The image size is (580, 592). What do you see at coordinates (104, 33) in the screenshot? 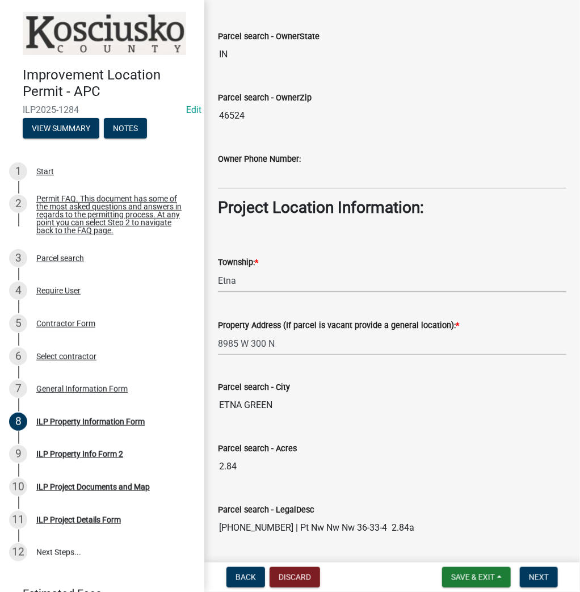
I see `img: Kosciusko County, Indiana` at bounding box center [104, 33].